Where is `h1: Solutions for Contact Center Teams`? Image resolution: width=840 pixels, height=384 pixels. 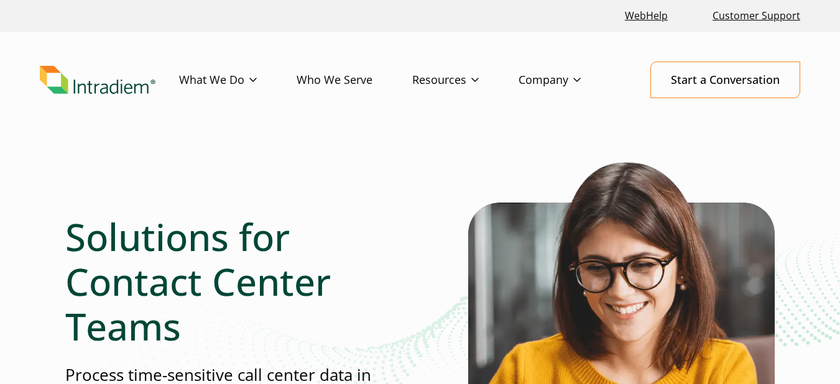 h1: Solutions for Contact Center Teams is located at coordinates (228, 282).